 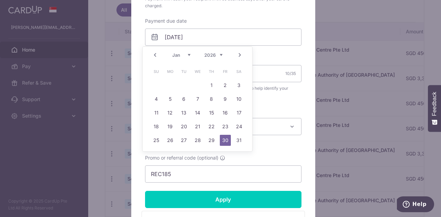 I want to click on input: Apply, so click(x=223, y=200).